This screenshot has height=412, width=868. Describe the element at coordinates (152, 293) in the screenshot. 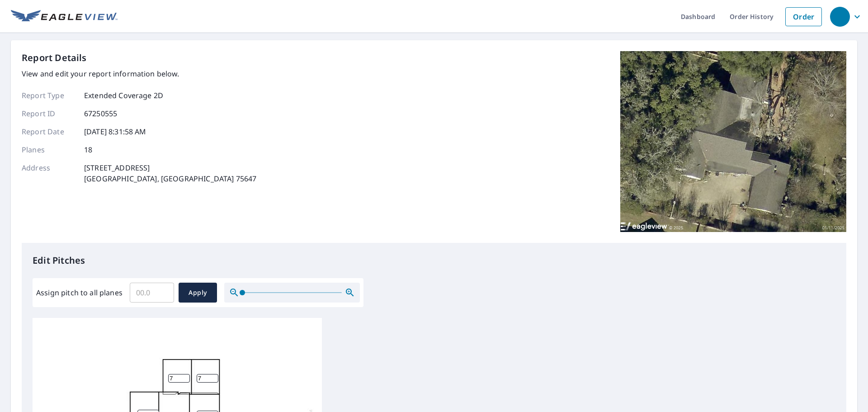

I see `input: 00.0` at that location.